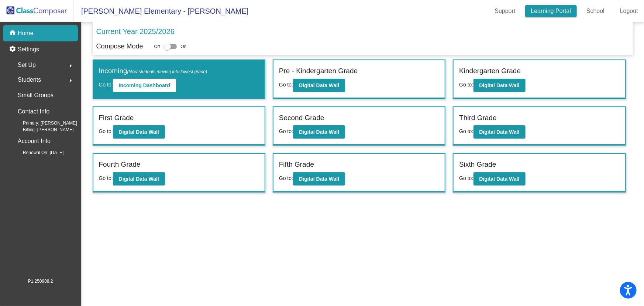 The height and width of the screenshot is (306, 644). Describe the element at coordinates (13, 33) in the screenshot. I see `mat-icon: home` at that location.